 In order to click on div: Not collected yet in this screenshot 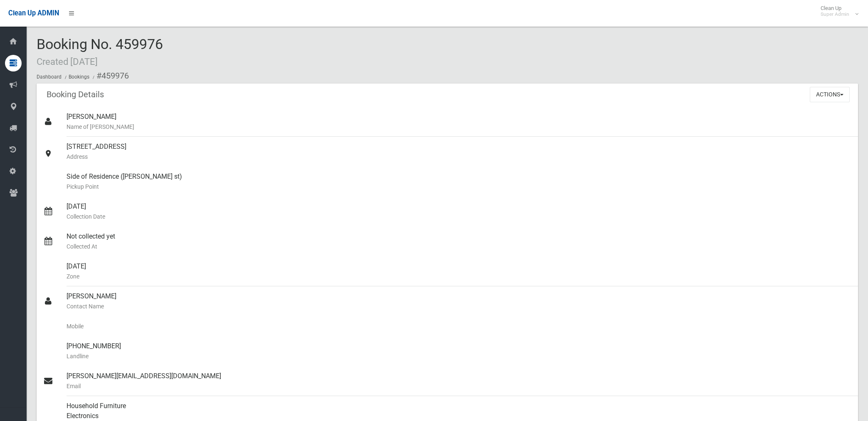, I will do `click(459, 241)`.